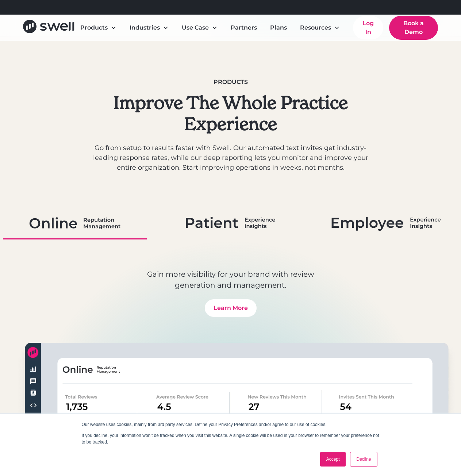 The height and width of the screenshot is (476, 461). What do you see at coordinates (48, 28) in the screenshot?
I see `a: home` at bounding box center [48, 28].